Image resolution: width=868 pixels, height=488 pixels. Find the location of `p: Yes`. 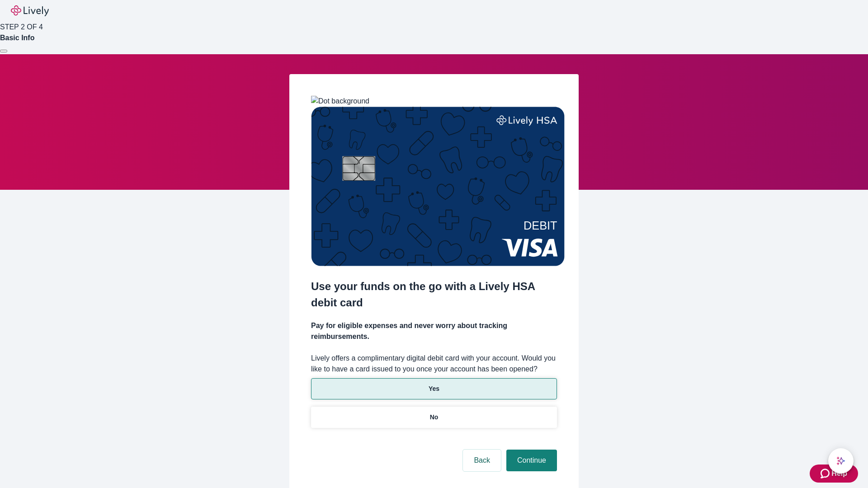

p: Yes is located at coordinates (434, 389).